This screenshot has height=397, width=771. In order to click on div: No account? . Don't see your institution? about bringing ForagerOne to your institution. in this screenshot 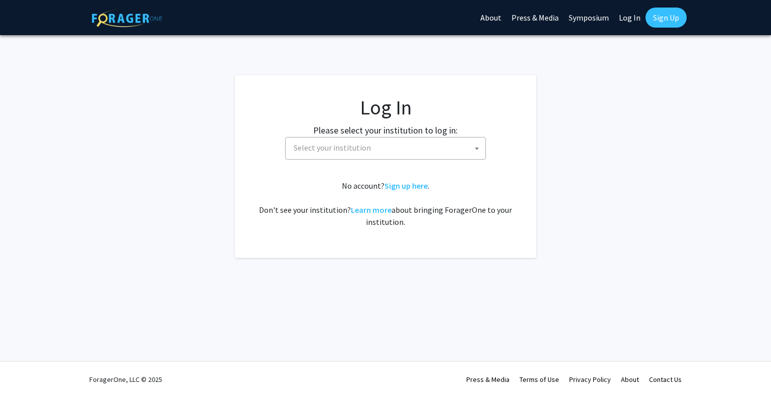, I will do `click(386, 204)`.